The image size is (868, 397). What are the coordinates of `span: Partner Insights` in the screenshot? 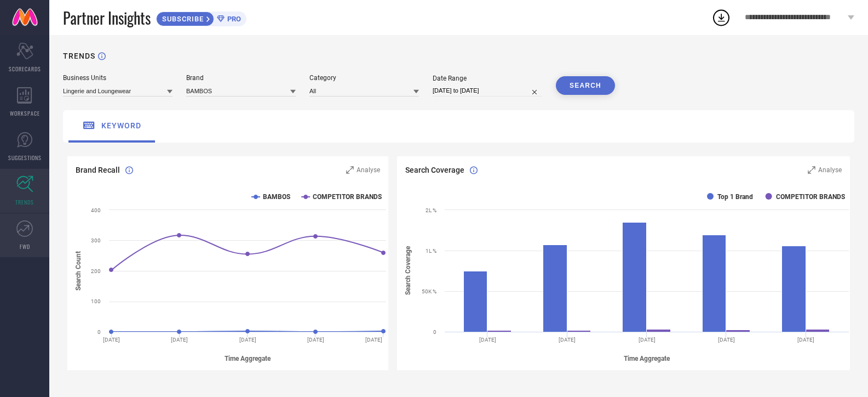 It's located at (107, 17).